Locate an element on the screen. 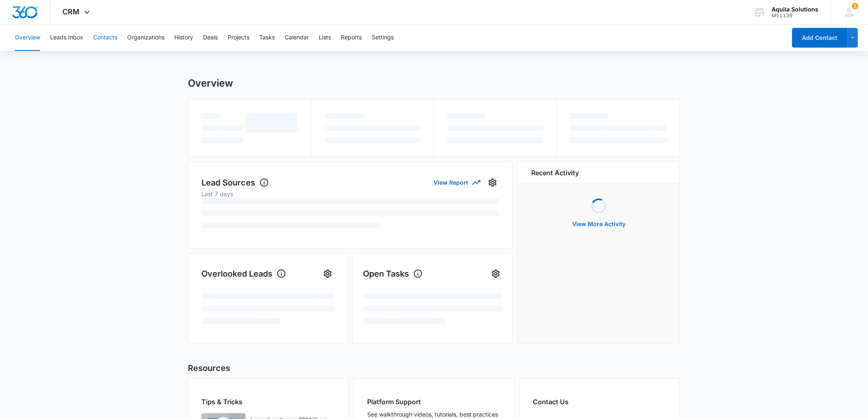 The height and width of the screenshot is (419, 868). span: 1 is located at coordinates (856, 7).